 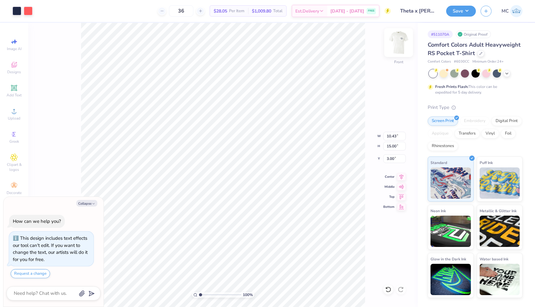 I want to click on span: Image AI, so click(x=14, y=49).